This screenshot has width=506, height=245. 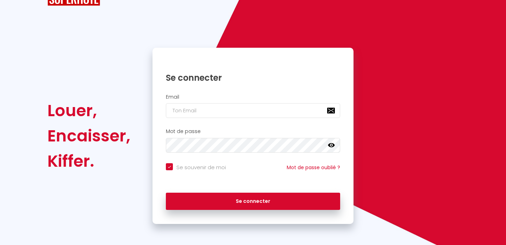 I want to click on h2: Email, so click(x=253, y=97).